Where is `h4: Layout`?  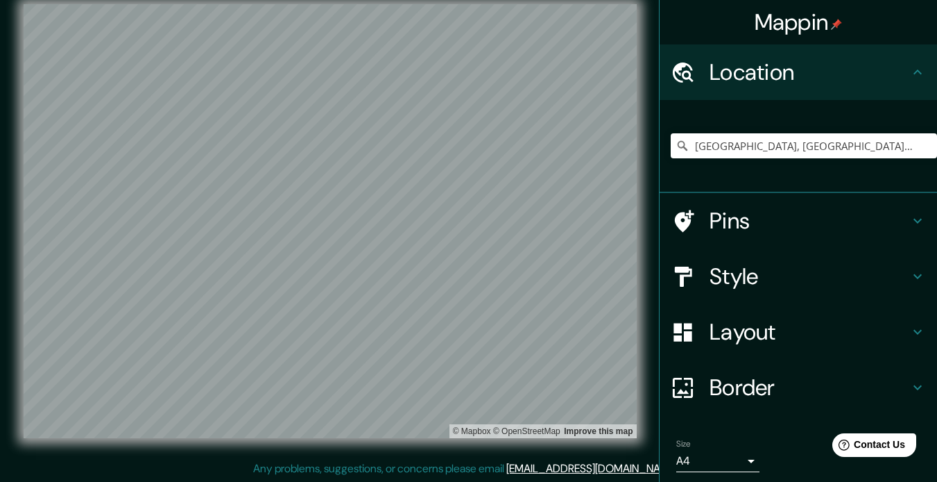
h4: Layout is located at coordinates (810, 332).